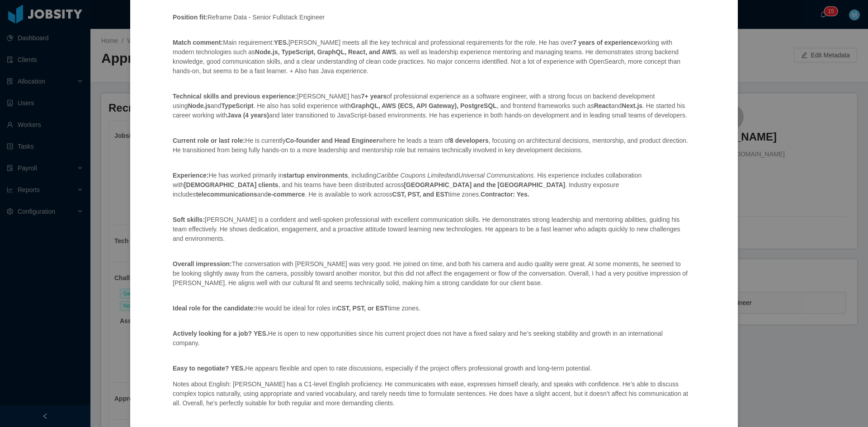  What do you see at coordinates (315, 175) in the screenshot?
I see `strong: startup environments` at bounding box center [315, 175].